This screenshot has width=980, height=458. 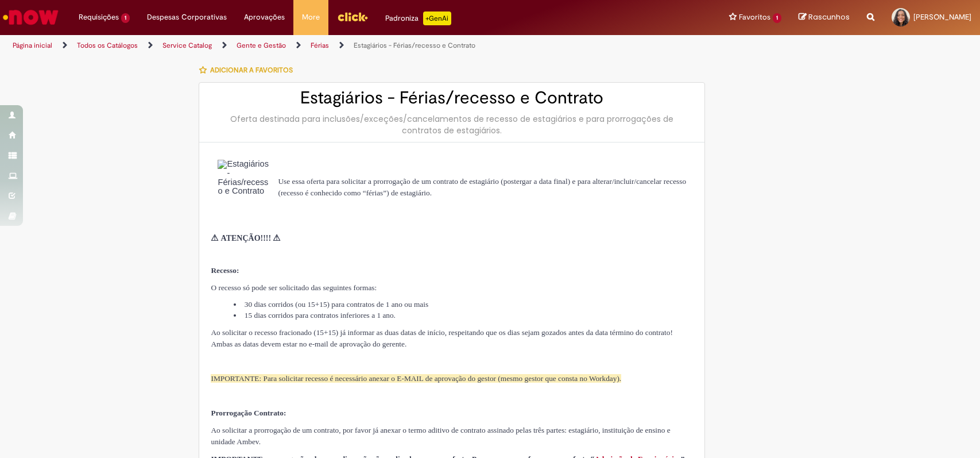 What do you see at coordinates (224, 270) in the screenshot?
I see `strong: Recesso:` at bounding box center [224, 270].